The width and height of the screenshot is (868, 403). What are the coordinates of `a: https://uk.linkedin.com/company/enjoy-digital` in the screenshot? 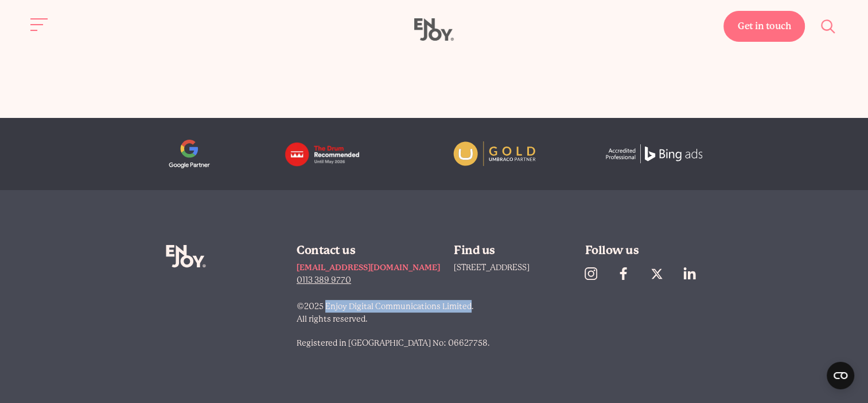 It's located at (693, 273).